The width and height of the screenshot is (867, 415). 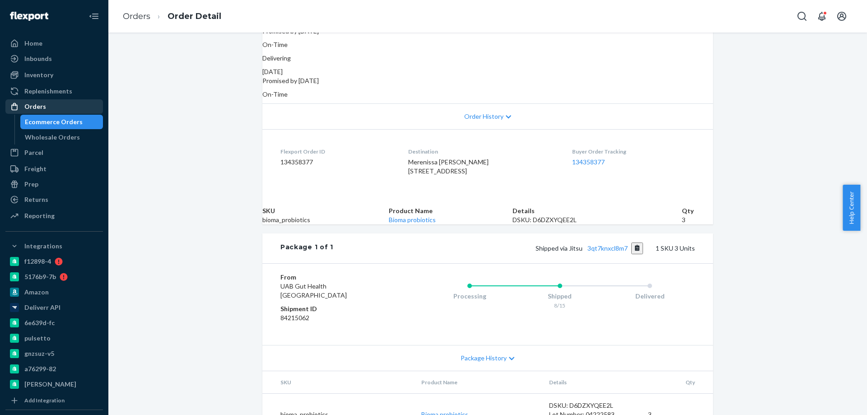 What do you see at coordinates (36, 200) in the screenshot?
I see `div: Returns` at bounding box center [36, 200].